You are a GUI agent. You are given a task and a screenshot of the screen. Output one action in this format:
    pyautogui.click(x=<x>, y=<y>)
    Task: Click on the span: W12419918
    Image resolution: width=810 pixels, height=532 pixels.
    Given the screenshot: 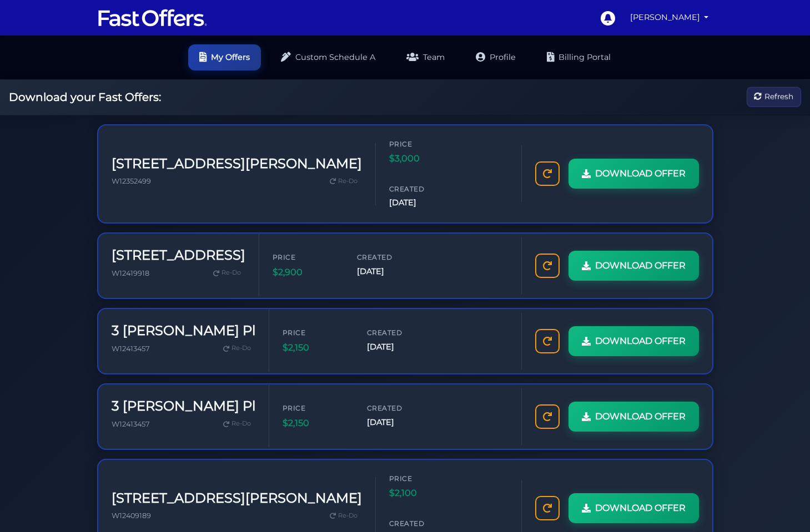 What is the action you would take?
    pyautogui.click(x=130, y=273)
    